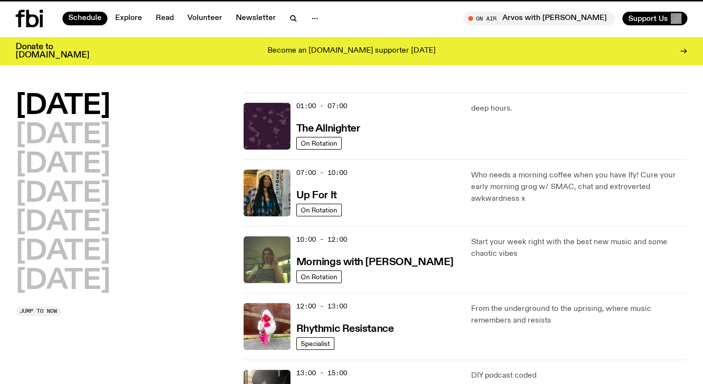  Describe the element at coordinates (579, 376) in the screenshot. I see `p: DIY podcast coded` at that location.